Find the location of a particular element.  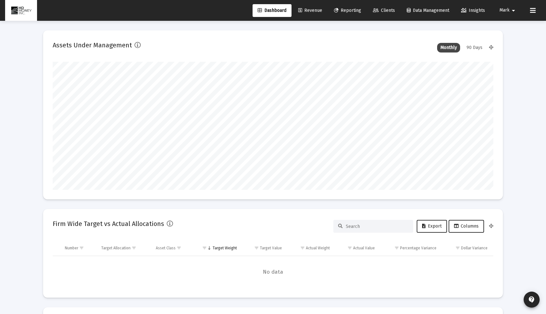

td: Column Target Value is located at coordinates (264, 248).